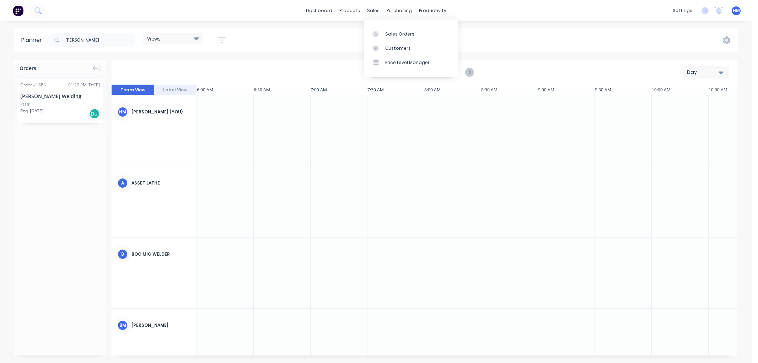 This screenshot has width=758, height=363. What do you see at coordinates (703, 72) in the screenshot?
I see `div: Day` at bounding box center [703, 72].